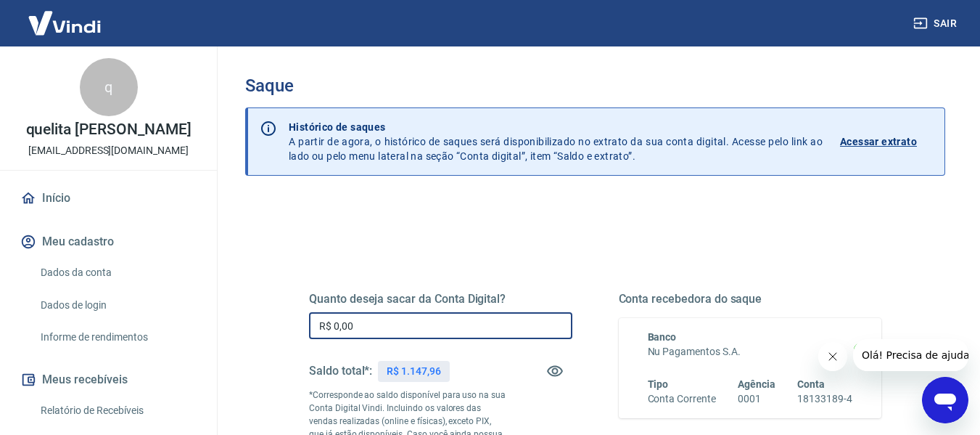 Image resolution: width=980 pixels, height=435 pixels. I want to click on p: R$ 1.147,96, so click(413, 371).